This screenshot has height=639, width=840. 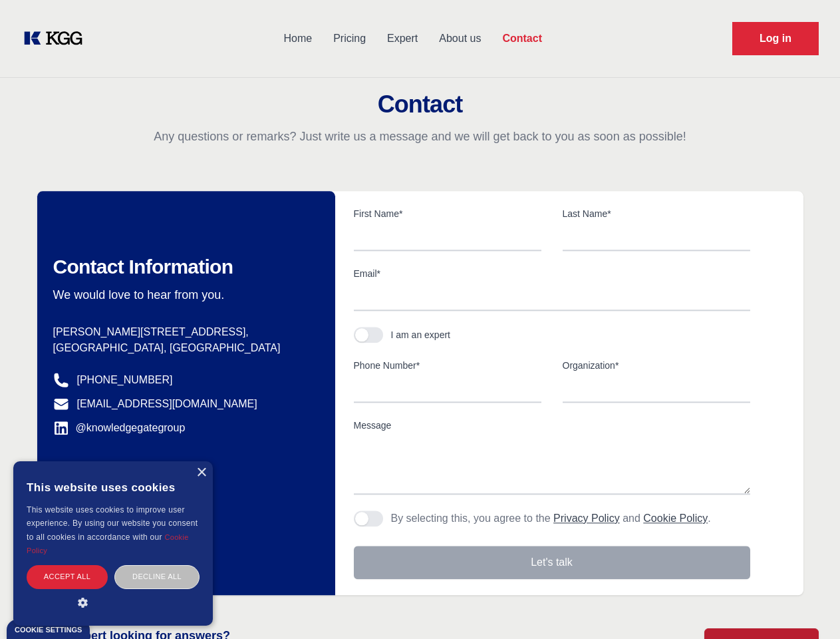 I want to click on h2: Contact, so click(x=420, y=105).